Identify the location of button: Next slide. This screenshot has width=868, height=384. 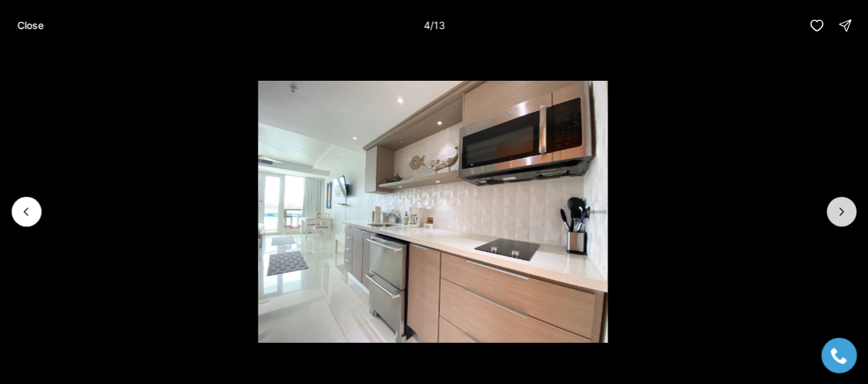
(842, 212).